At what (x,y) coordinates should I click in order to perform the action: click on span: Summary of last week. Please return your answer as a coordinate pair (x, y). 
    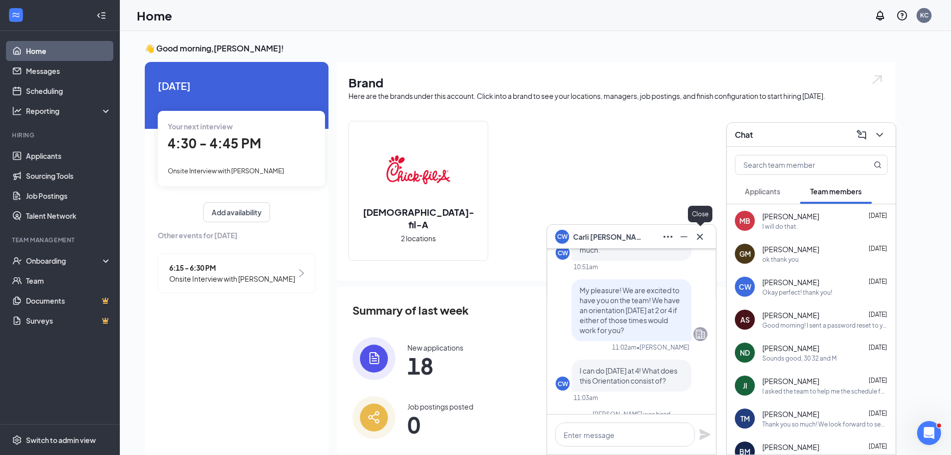
    Looking at the image, I should click on (410, 310).